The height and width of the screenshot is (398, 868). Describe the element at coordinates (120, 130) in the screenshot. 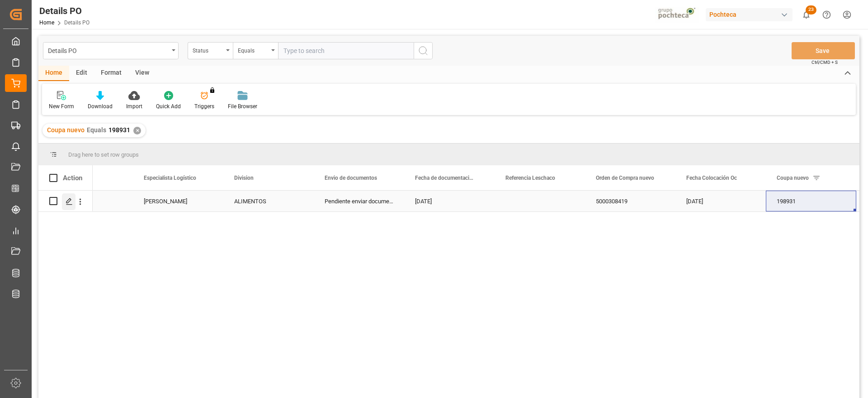

I see `span: 198931` at that location.